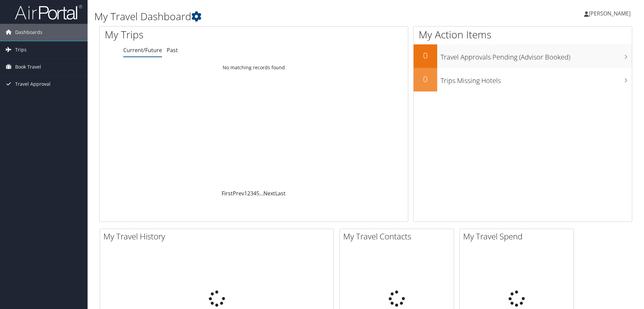 This screenshot has height=309, width=644. I want to click on h3: Trips Missing Hotels, so click(536, 79).